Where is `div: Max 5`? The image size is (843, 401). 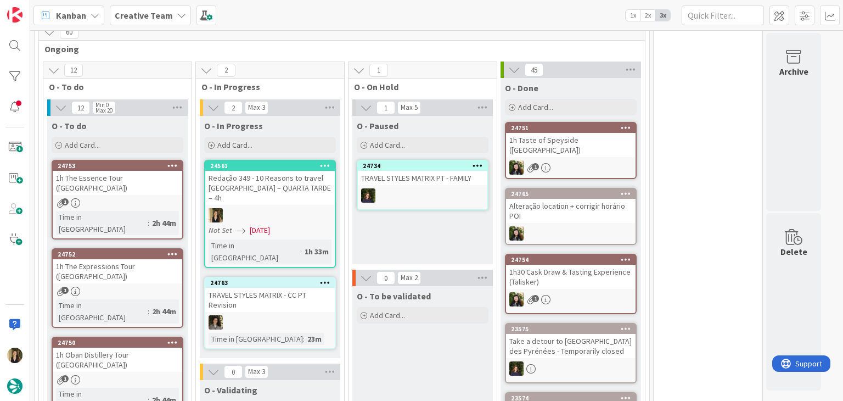
div: Max 5 is located at coordinates (409, 108).